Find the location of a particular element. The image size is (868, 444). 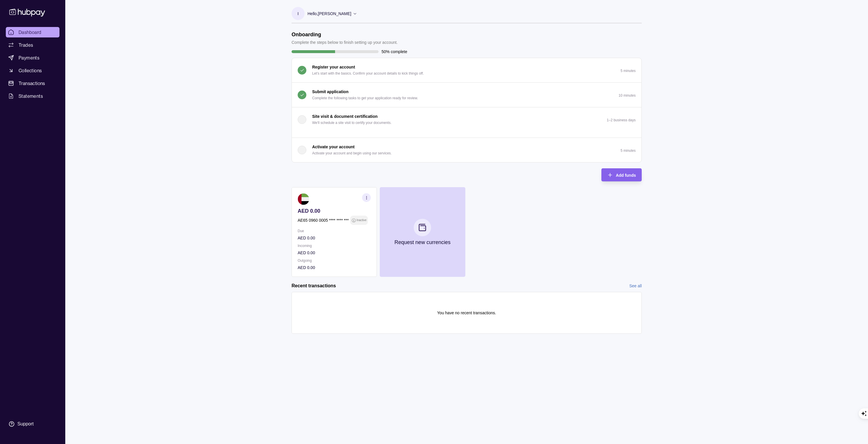

h2: Recent transactions is located at coordinates (314, 285).